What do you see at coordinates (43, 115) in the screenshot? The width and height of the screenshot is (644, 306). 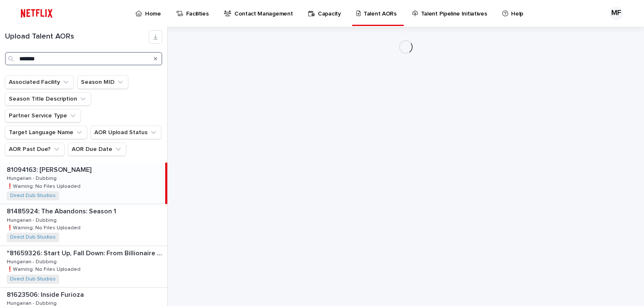 I see `button: Partner Service Type` at bounding box center [43, 115].